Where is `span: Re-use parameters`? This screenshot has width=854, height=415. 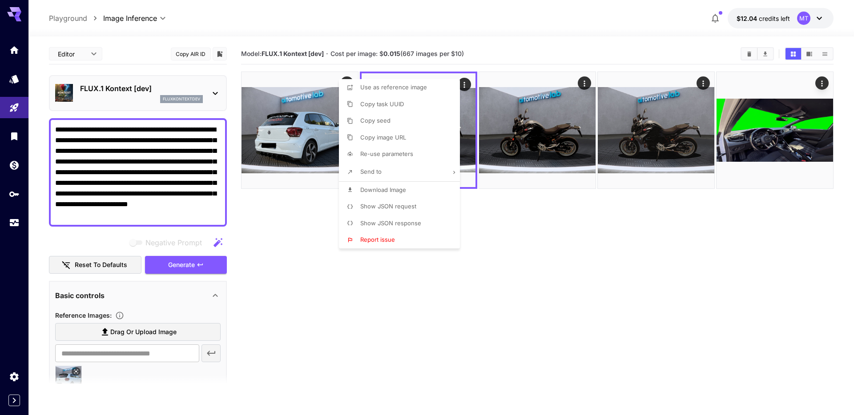 span: Re-use parameters is located at coordinates (386, 154).